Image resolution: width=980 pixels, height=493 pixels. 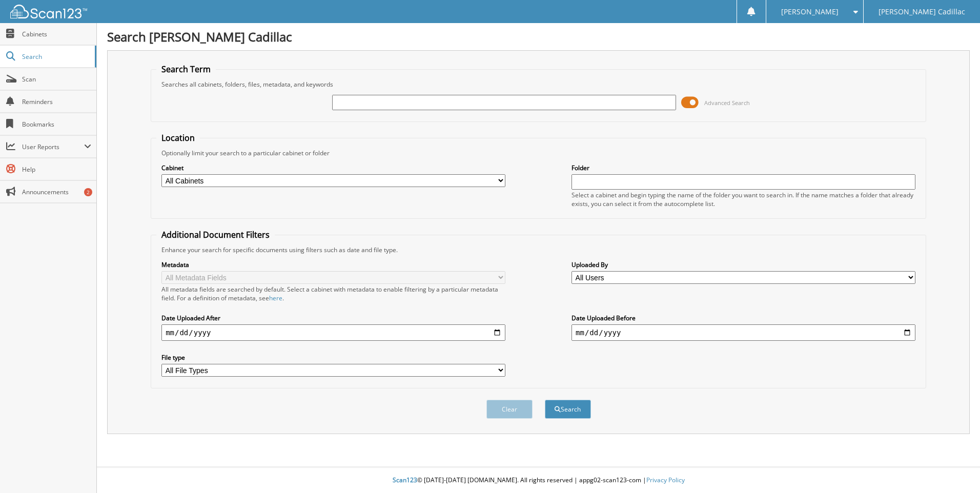 What do you see at coordinates (954, 469) in the screenshot?
I see `div: Chat Widget` at bounding box center [954, 469].